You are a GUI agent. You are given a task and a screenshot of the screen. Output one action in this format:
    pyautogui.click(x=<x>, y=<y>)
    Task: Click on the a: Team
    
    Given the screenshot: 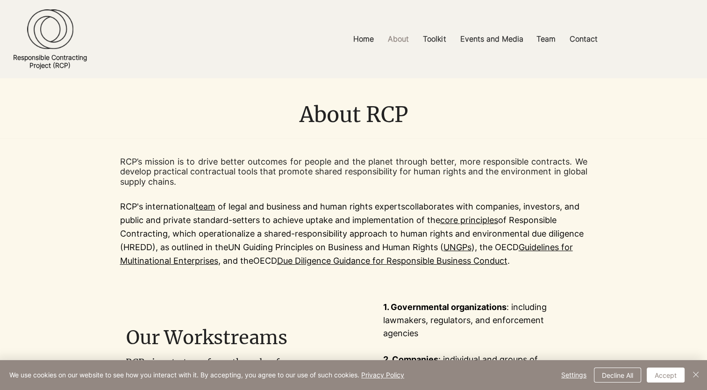 What is the action you would take?
    pyautogui.click(x=545, y=39)
    